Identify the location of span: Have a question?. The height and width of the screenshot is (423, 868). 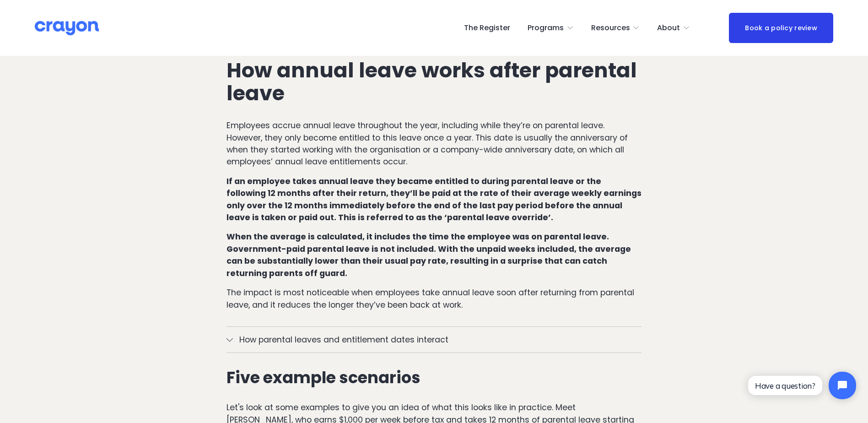
(45, 21).